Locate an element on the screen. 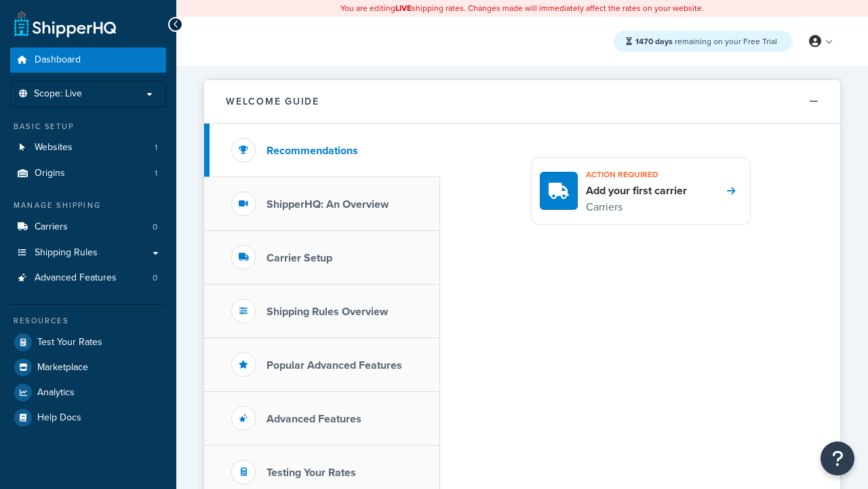 This screenshot has height=489, width=868. li: Test Your Rates is located at coordinates (88, 342).